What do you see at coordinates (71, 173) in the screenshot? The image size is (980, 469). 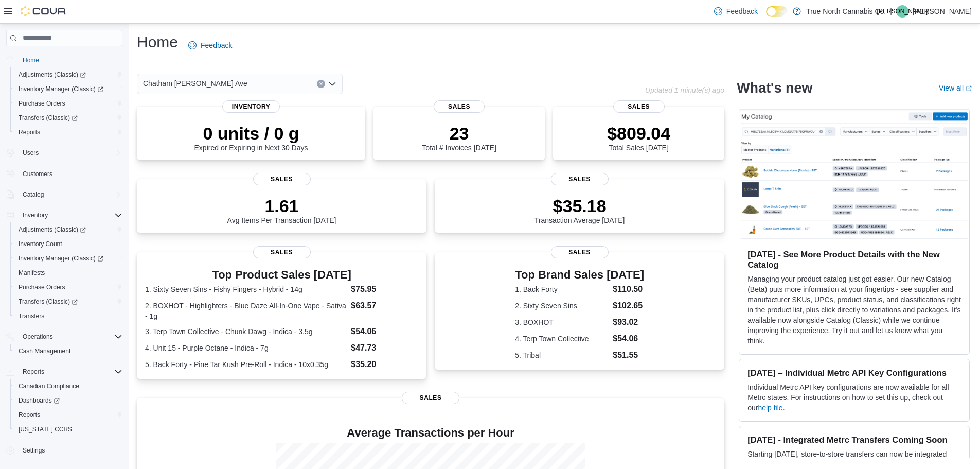 I see `span: Customers` at bounding box center [71, 173].